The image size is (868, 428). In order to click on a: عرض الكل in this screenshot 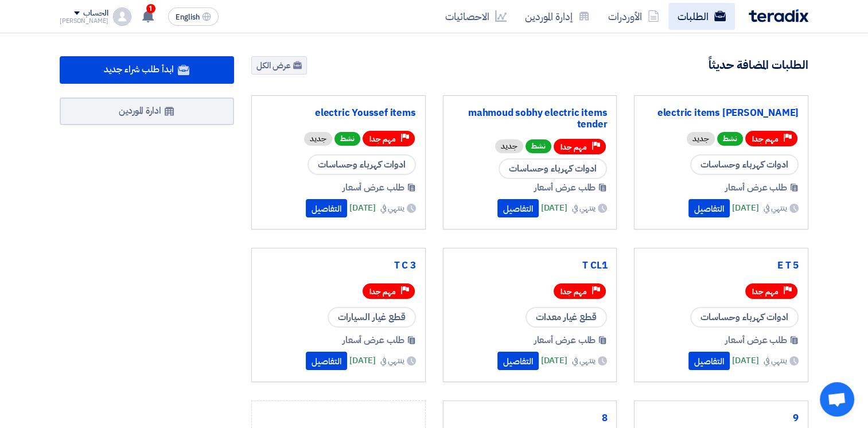, I will do `click(279, 65)`.